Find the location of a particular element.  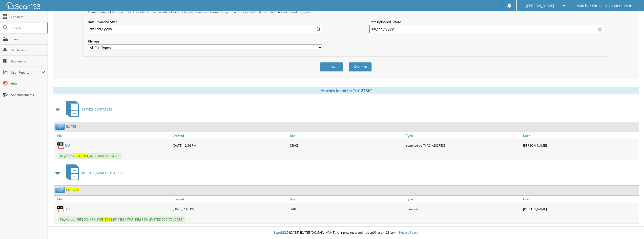

a: DEAL is located at coordinates (68, 209).